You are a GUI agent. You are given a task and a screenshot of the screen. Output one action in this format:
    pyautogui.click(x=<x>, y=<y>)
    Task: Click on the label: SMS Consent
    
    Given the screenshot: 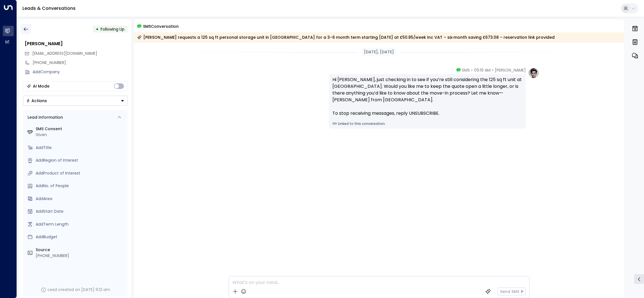 What is the action you would take?
    pyautogui.click(x=80, y=129)
    